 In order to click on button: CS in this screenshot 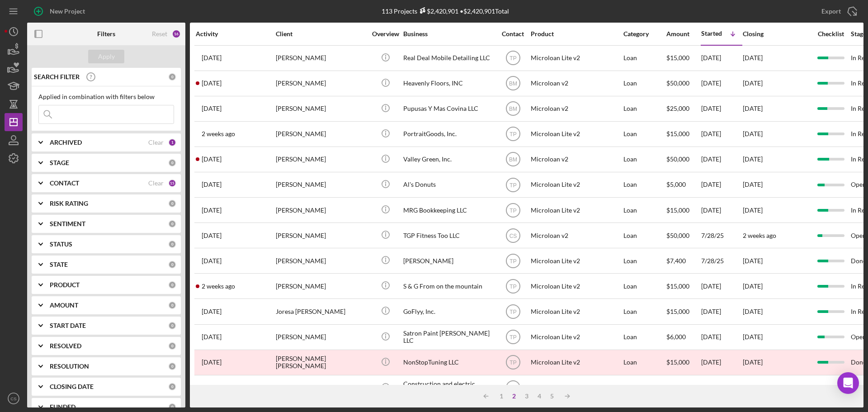, I will do `click(14, 398)`.